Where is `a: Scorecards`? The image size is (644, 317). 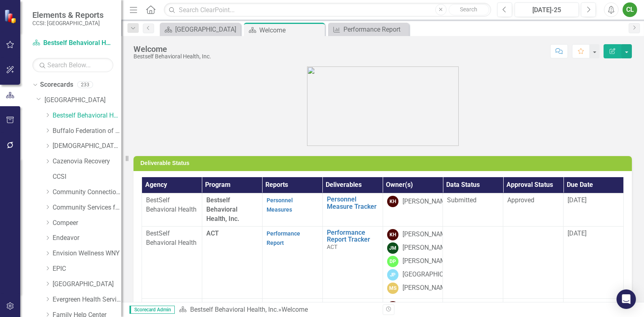
a: Scorecards is located at coordinates (56, 84).